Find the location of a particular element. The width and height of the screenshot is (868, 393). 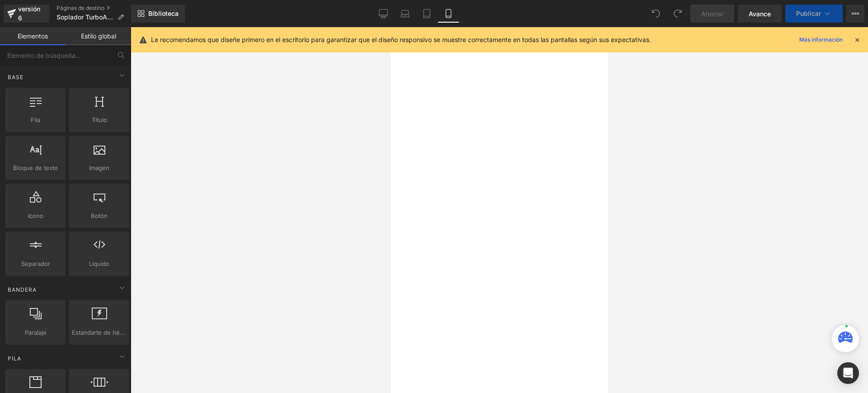

font: Bloque de texto is located at coordinates (35, 168).